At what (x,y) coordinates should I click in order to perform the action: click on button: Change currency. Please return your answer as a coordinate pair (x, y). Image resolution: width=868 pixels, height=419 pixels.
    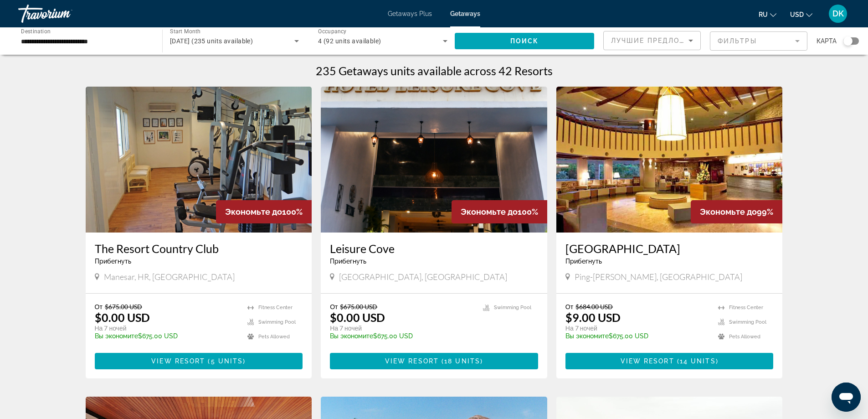
    Looking at the image, I should click on (801, 14).